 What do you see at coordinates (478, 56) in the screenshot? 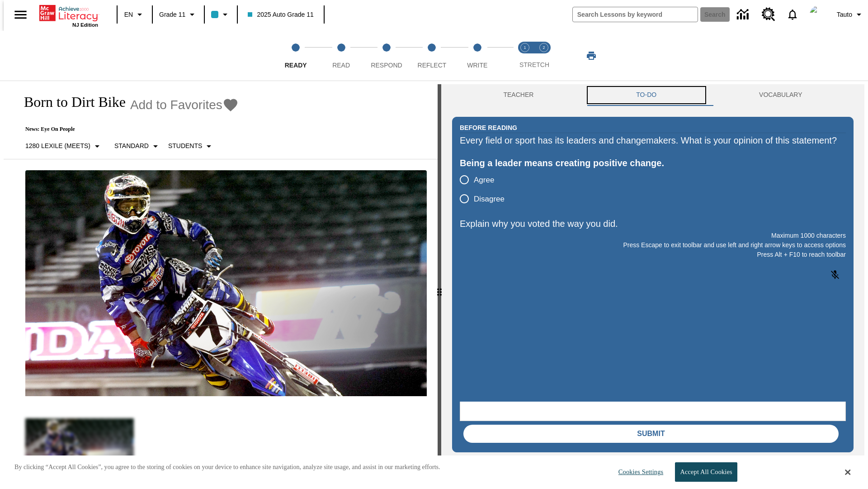
I see `button: Write step 5 of 5` at bounding box center [478, 56].